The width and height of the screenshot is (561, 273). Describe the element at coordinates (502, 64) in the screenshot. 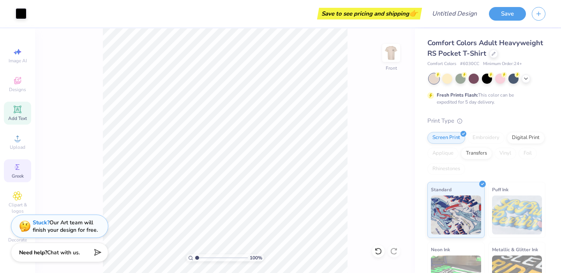

I see `span: Minimum Order: 24 +` at that location.